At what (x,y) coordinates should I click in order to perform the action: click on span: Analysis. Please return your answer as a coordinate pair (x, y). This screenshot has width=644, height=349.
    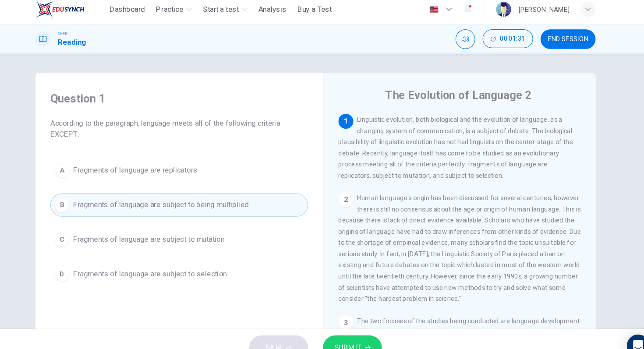
    Looking at the image, I should click on (282, 14).